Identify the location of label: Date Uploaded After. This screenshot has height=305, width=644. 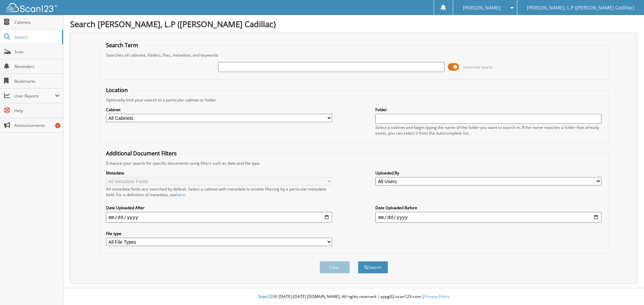
(219, 208).